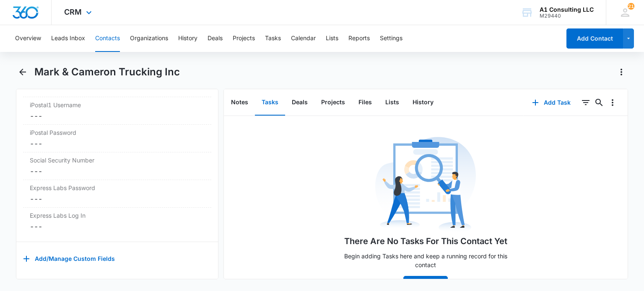 This screenshot has width=644, height=291. I want to click on span: 21, so click(631, 6).